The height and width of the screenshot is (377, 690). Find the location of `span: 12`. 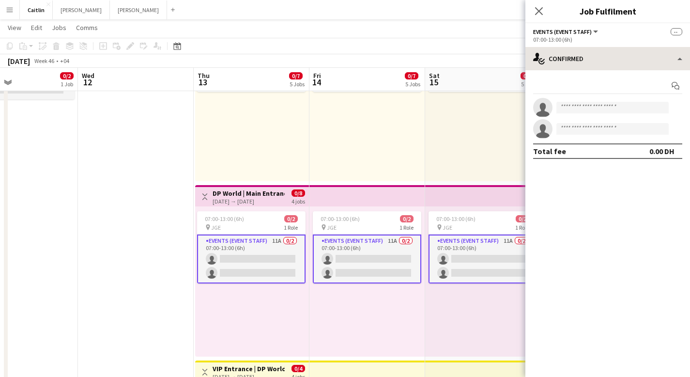

span: 12 is located at coordinates (87, 82).